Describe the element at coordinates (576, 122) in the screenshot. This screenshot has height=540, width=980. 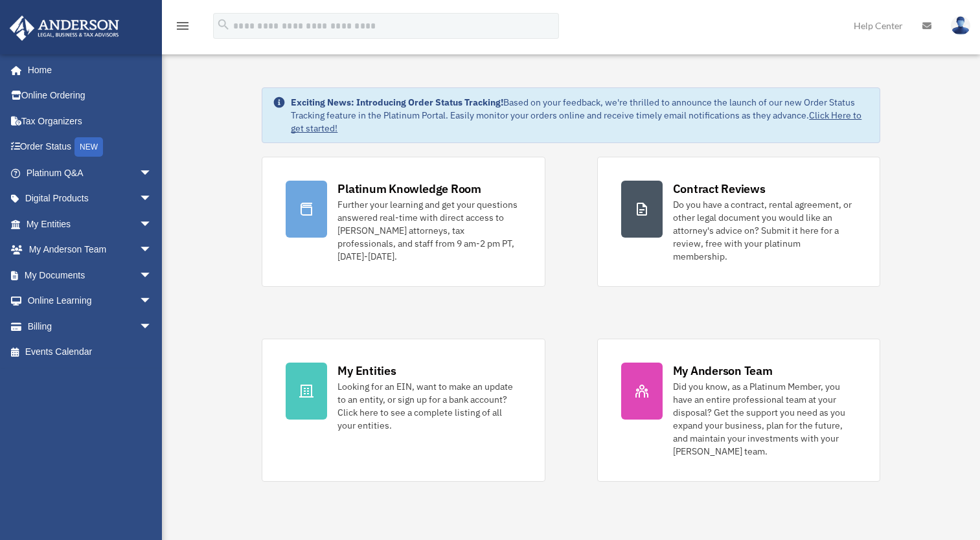
I see `a: Click Here to get started!` at that location.